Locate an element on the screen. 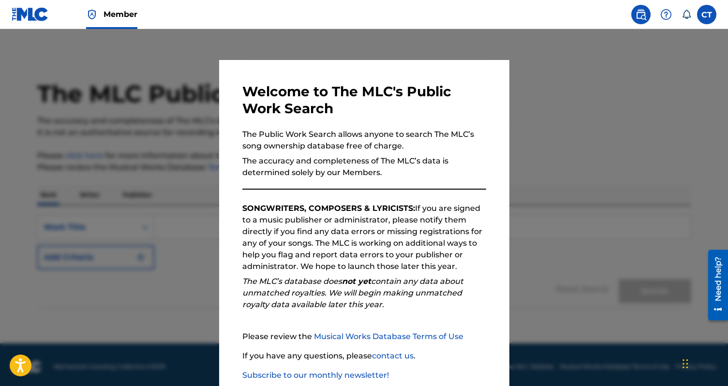 The width and height of the screenshot is (728, 386). img: Top Rightsholder is located at coordinates (92, 15).